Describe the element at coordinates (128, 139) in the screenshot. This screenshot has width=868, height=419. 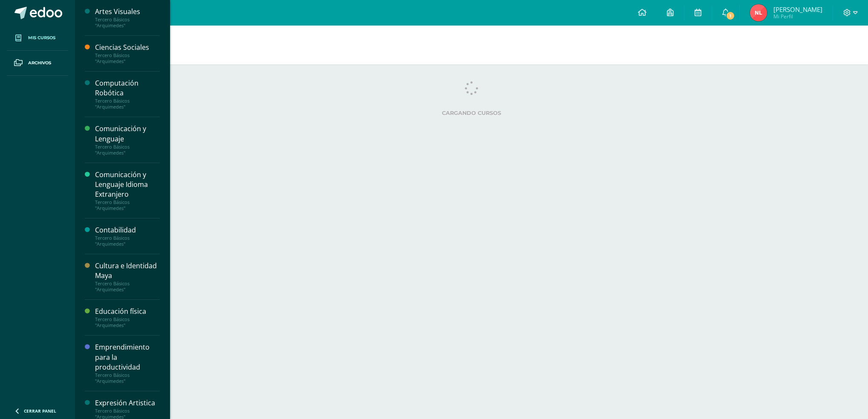
I see `a: Comunicación y LenguajeTercero Básicos "Arquimedes"` at that location.